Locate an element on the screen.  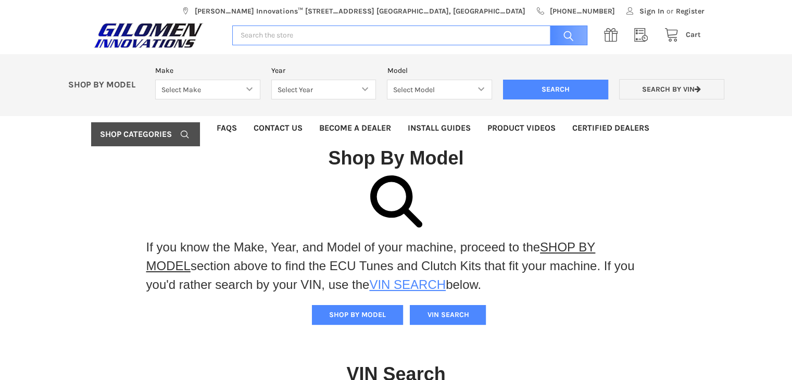
a: Install Guides is located at coordinates (439, 128).